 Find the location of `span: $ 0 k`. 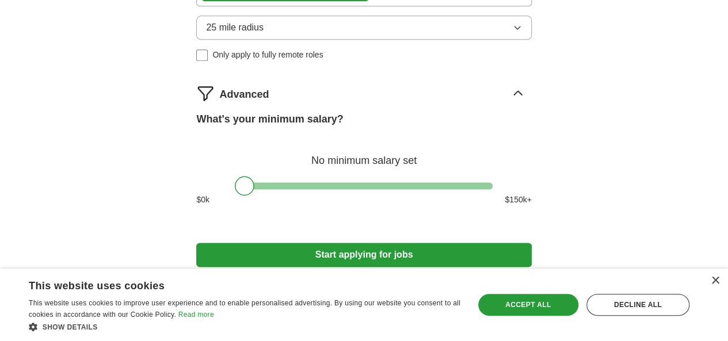

span: $ 0 k is located at coordinates (203, 200).